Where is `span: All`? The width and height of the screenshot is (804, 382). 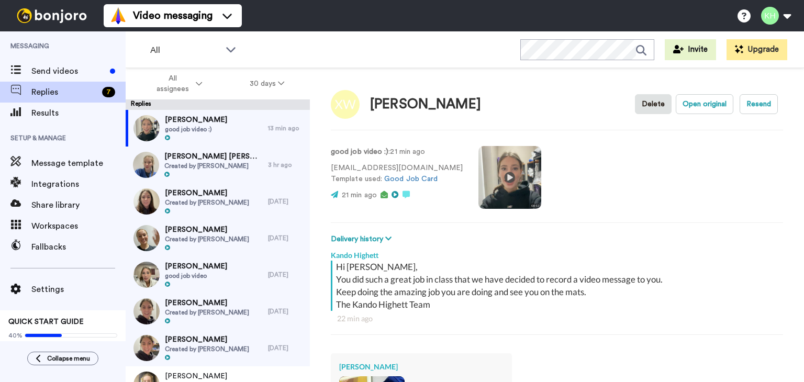
span: All is located at coordinates (185, 50).